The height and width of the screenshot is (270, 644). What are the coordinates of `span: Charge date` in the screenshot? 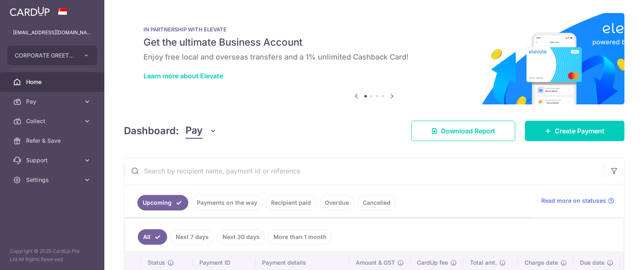 It's located at (541, 263).